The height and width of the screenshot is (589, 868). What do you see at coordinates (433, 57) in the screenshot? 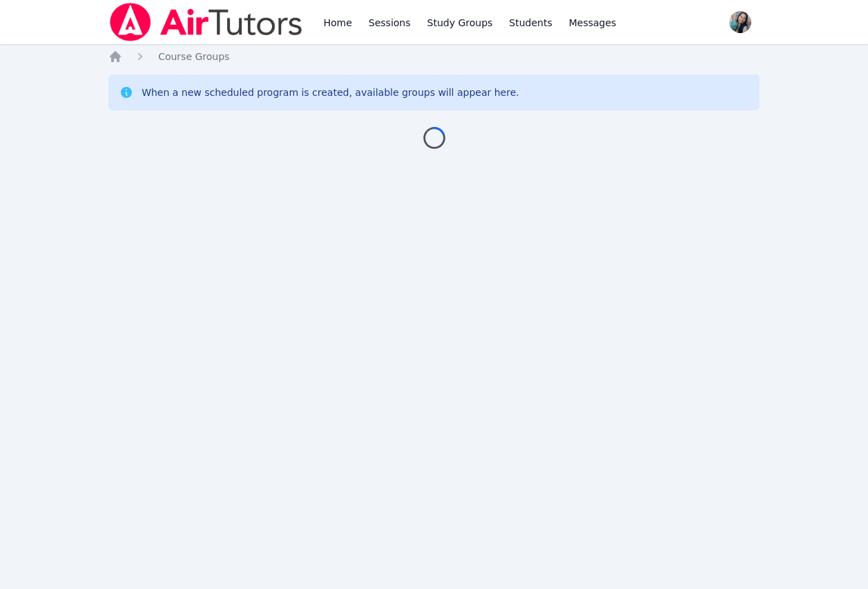
I see `nav: Breadcrumb` at bounding box center [433, 57].